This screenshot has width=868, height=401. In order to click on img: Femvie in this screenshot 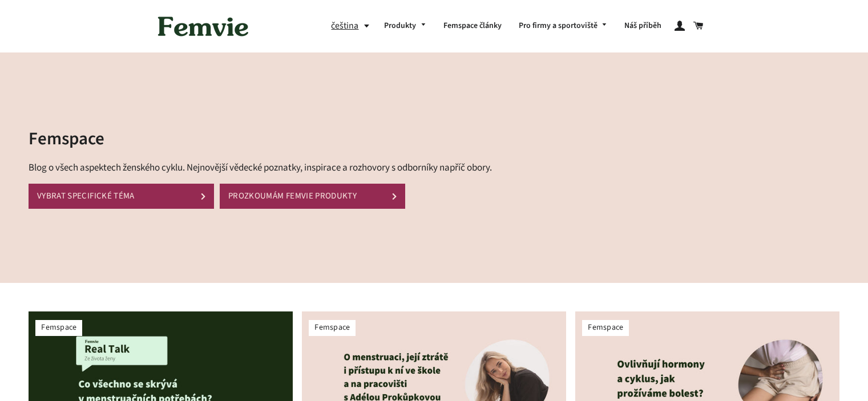, I will do `click(203, 26)`.